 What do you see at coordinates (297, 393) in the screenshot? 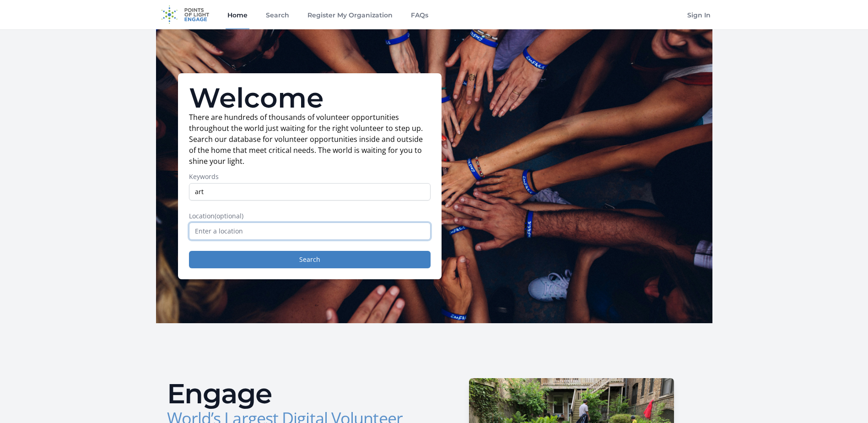
I see `h2: Engage` at bounding box center [297, 393].